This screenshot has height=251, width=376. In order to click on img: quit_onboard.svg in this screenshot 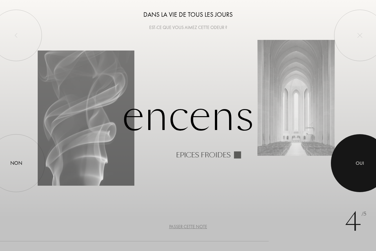, I will do `click(360, 35)`.